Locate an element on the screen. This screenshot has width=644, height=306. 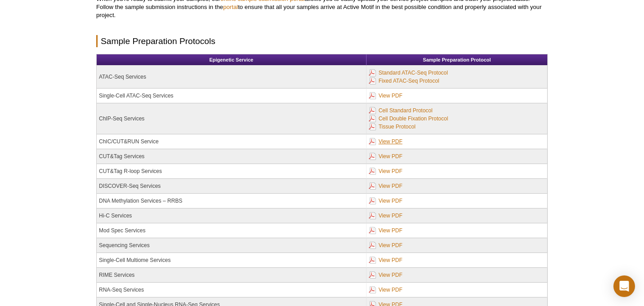
th: Sample Preparation Protocol is located at coordinates (457, 60).